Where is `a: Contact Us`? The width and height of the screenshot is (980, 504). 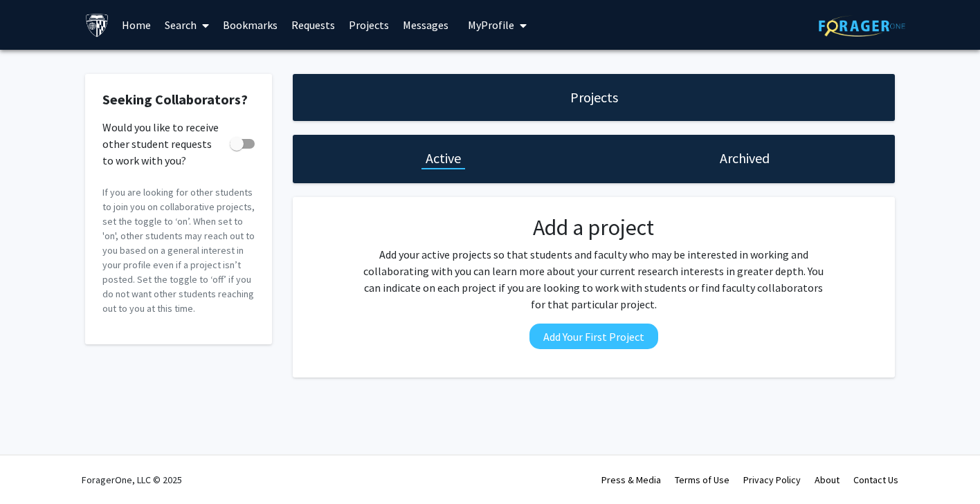 a: Contact Us is located at coordinates (875, 480).